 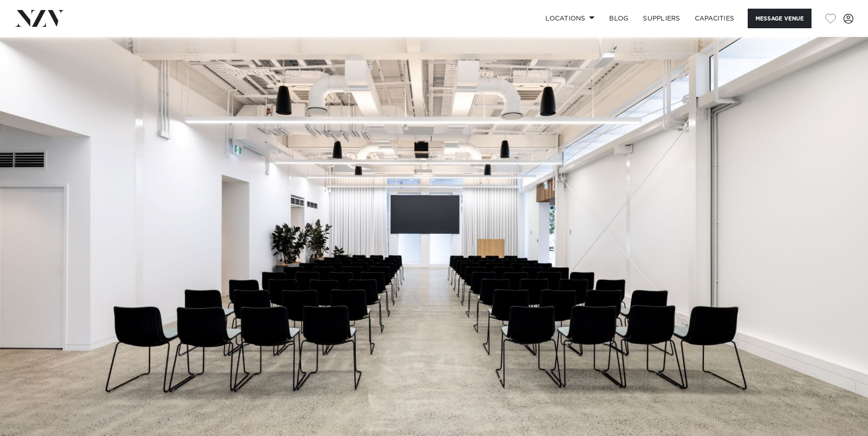 I want to click on a: SUPPLIERS, so click(x=661, y=18).